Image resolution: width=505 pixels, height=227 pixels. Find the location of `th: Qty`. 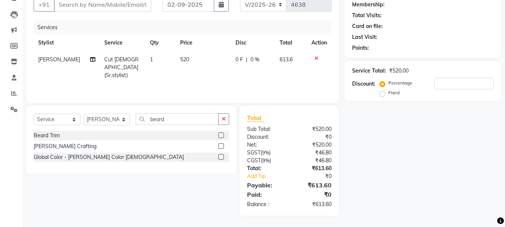

th: Qty is located at coordinates (160, 43).